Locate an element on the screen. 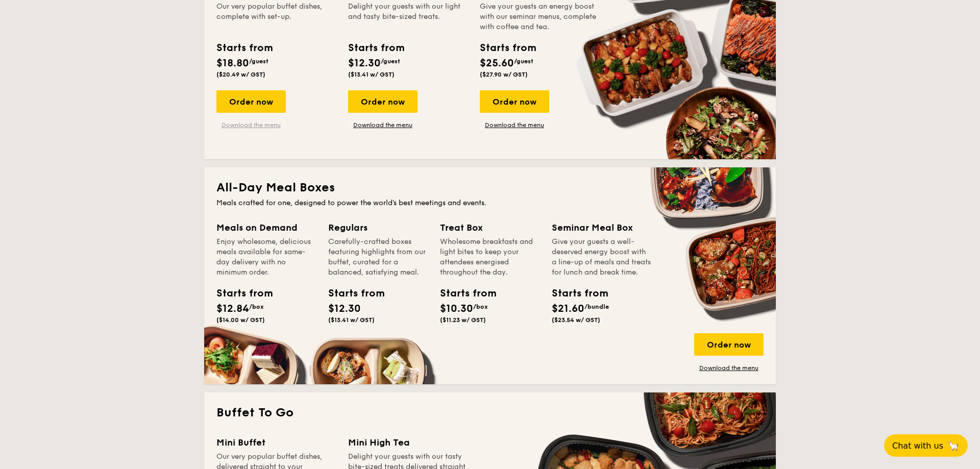  span: $25.60 is located at coordinates (496, 63).